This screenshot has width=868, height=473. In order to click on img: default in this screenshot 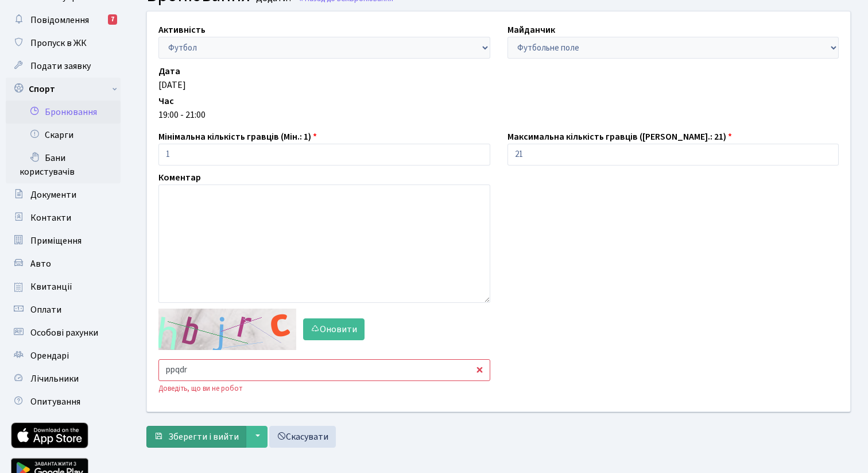, I will do `click(227, 329)`.